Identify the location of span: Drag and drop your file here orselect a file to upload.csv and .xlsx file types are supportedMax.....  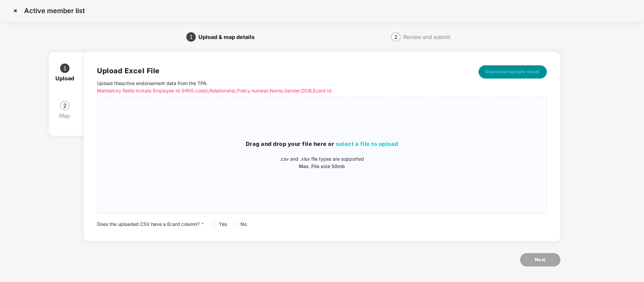
(322, 155).